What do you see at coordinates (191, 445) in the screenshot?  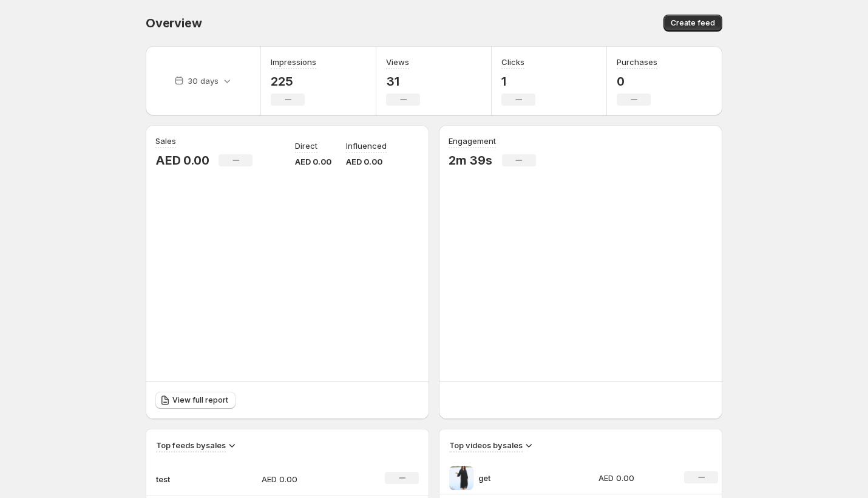 I see `h3: Top feeds by sales` at bounding box center [191, 445].